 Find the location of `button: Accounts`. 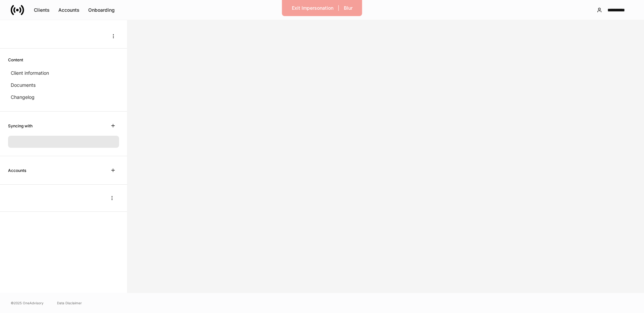

button: Accounts is located at coordinates (69, 10).